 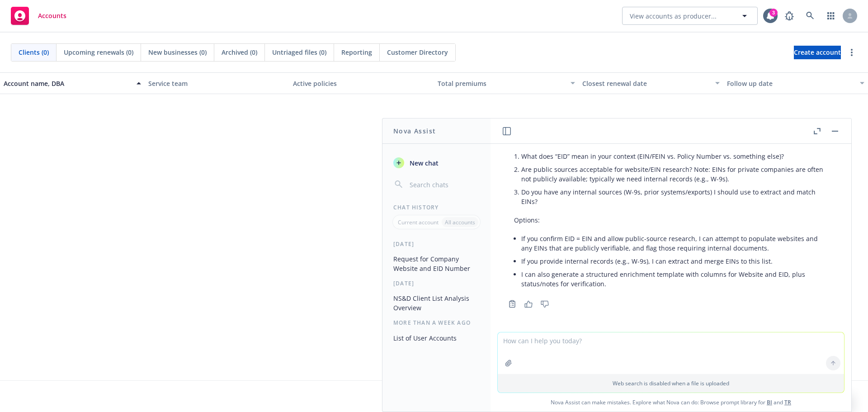 I want to click on div: Total premiums, so click(x=502, y=84).